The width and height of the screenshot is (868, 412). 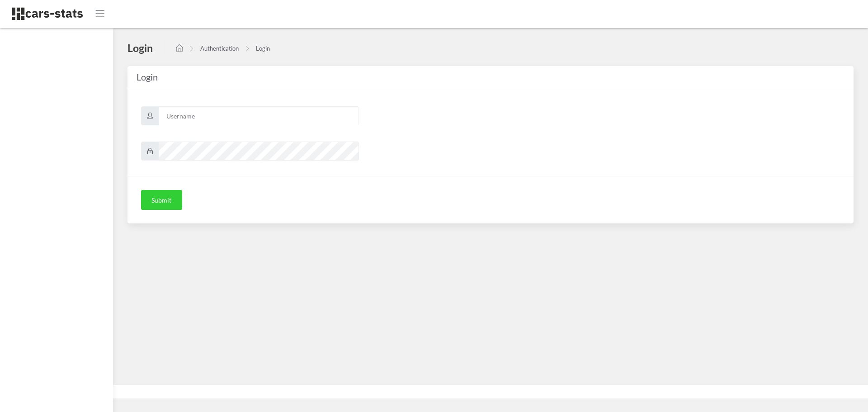 I want to click on input: Username, so click(x=259, y=116).